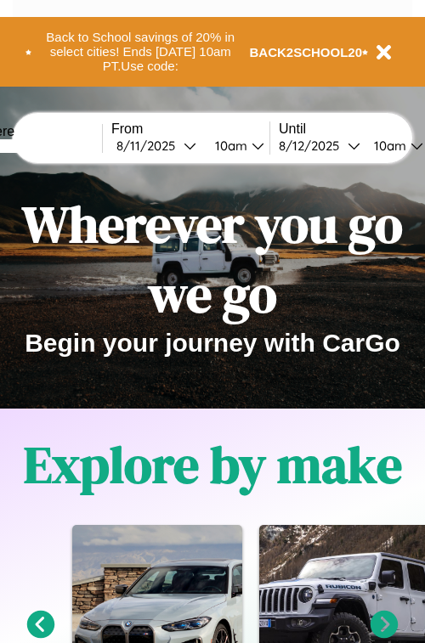 This screenshot has height=643, width=425. What do you see at coordinates (190, 129) in the screenshot?
I see `label: From` at bounding box center [190, 129].